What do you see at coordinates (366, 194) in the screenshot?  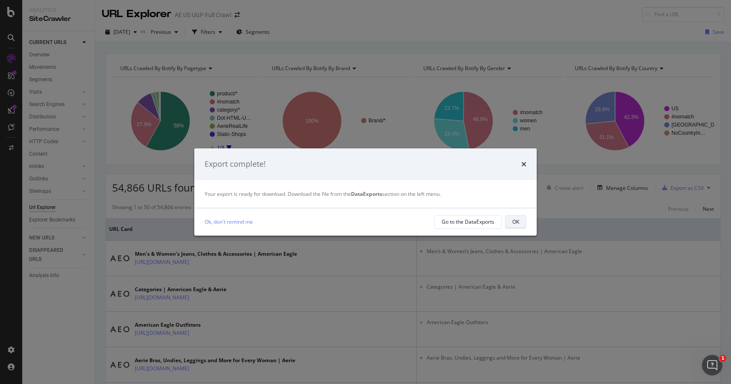 I see `div: Your export is ready for download. Download the file from the` at bounding box center [366, 194].